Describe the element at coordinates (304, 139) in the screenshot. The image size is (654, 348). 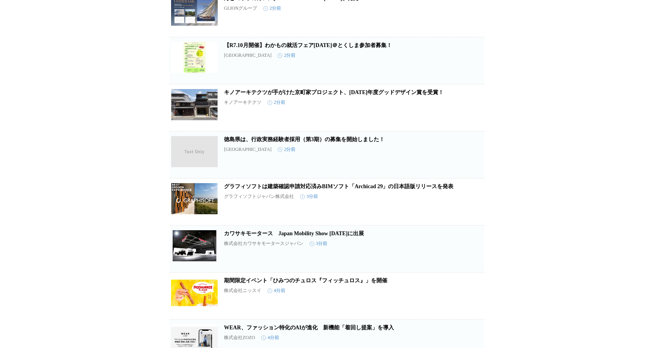
I see `a: 徳島県は、行政実務経験者採用（第3期）の募集を開始しました！` at that location.